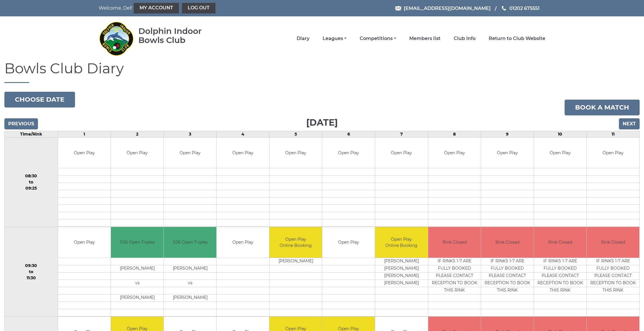 The height and width of the screenshot is (331, 644). What do you see at coordinates (560, 134) in the screenshot?
I see `td: 10` at bounding box center [560, 134].